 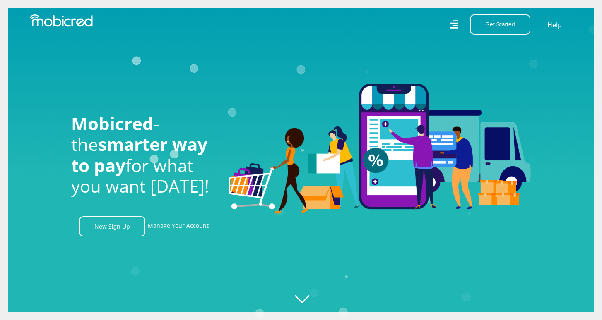 What do you see at coordinates (380, 149) in the screenshot?
I see `img: Welcome to Mobicred` at bounding box center [380, 149].